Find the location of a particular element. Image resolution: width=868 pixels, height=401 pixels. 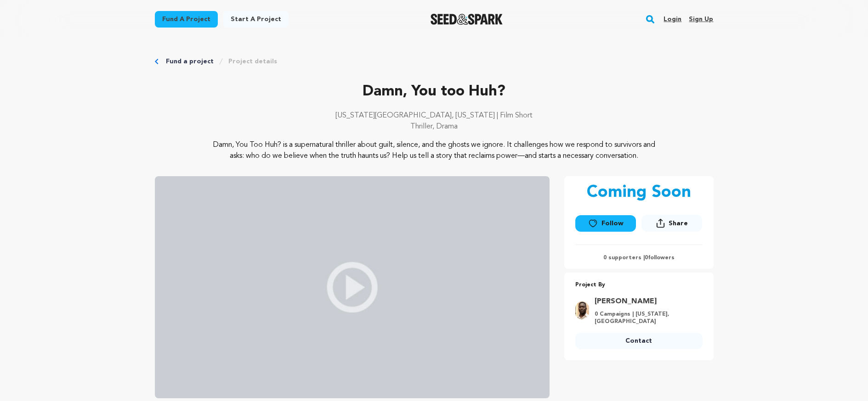

p: Coming Soon is located at coordinates (639, 193).